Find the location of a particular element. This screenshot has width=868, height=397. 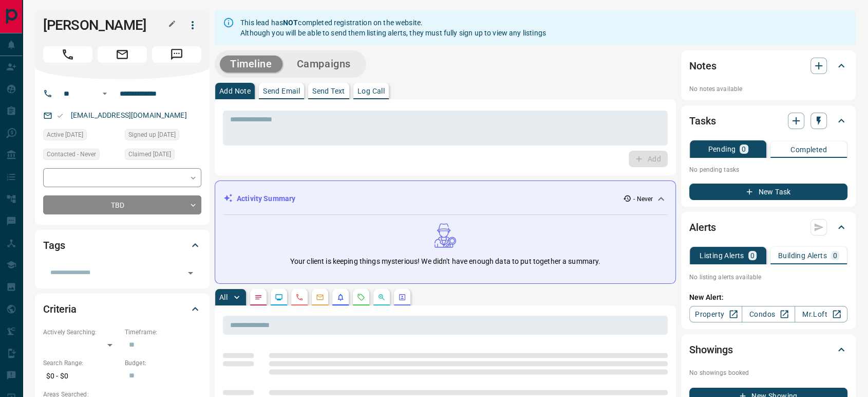

h2: Tasks is located at coordinates (703, 121).